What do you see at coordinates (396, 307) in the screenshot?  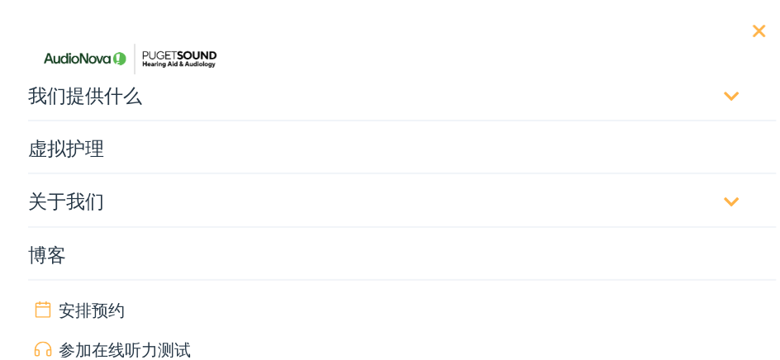 I see `a: 安排预约` at bounding box center [396, 307].